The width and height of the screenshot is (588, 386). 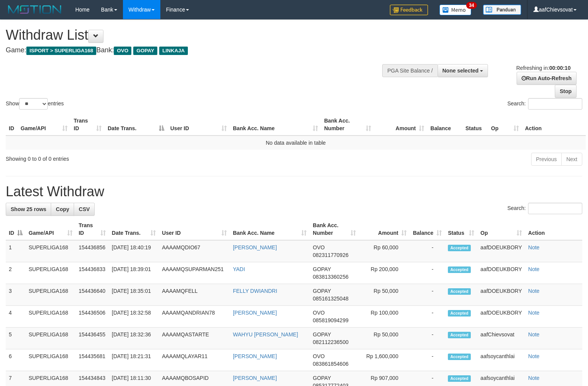 I want to click on a: YADI, so click(x=239, y=269).